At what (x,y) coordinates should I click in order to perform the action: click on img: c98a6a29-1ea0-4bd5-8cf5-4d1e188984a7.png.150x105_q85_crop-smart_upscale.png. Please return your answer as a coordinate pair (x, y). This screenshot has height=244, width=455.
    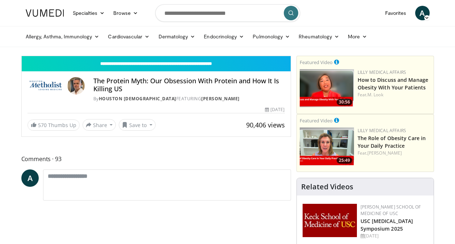
    Looking at the image, I should click on (327, 88).